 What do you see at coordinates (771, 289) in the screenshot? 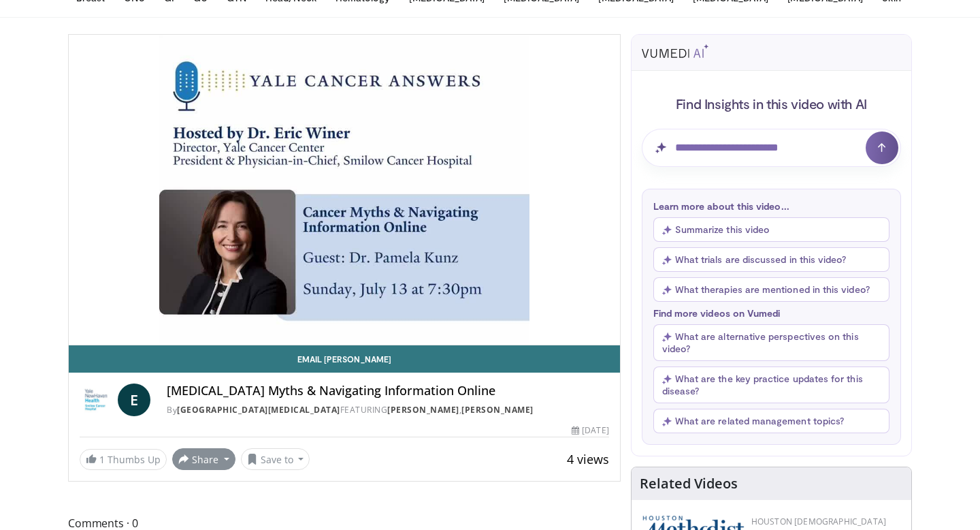
I see `button: What therapies are mentioned in this video?` at bounding box center [771, 289].